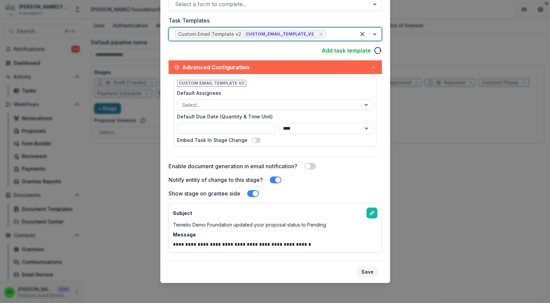  What do you see at coordinates (279, 34) in the screenshot?
I see `span: CUSTOM_EMAIL_TEMPLATE_V2` at bounding box center [279, 34].